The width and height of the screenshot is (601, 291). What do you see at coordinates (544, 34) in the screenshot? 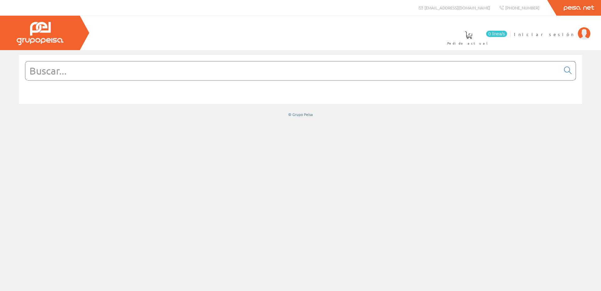
I see `span: Iniciar sesión` at bounding box center [544, 34].